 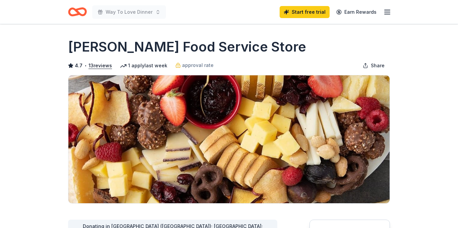 I want to click on span: Way To Love Dinner, so click(x=129, y=12).